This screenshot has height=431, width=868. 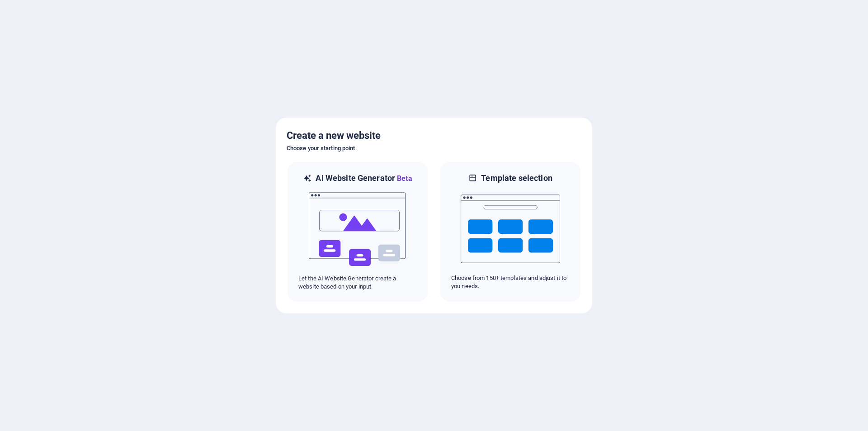 I want to click on h6: Choose your starting point, so click(x=434, y=149).